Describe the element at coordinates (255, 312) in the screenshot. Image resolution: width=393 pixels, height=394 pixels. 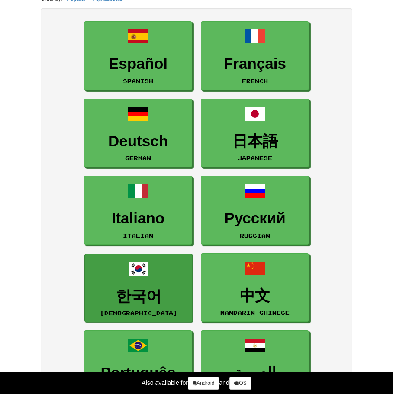
I see `small: Mandarin Chinese` at that location.